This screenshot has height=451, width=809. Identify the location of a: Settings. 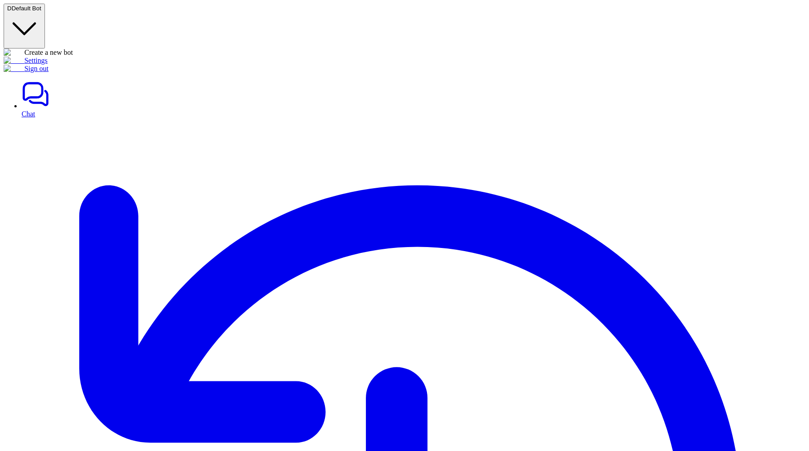
(26, 60).